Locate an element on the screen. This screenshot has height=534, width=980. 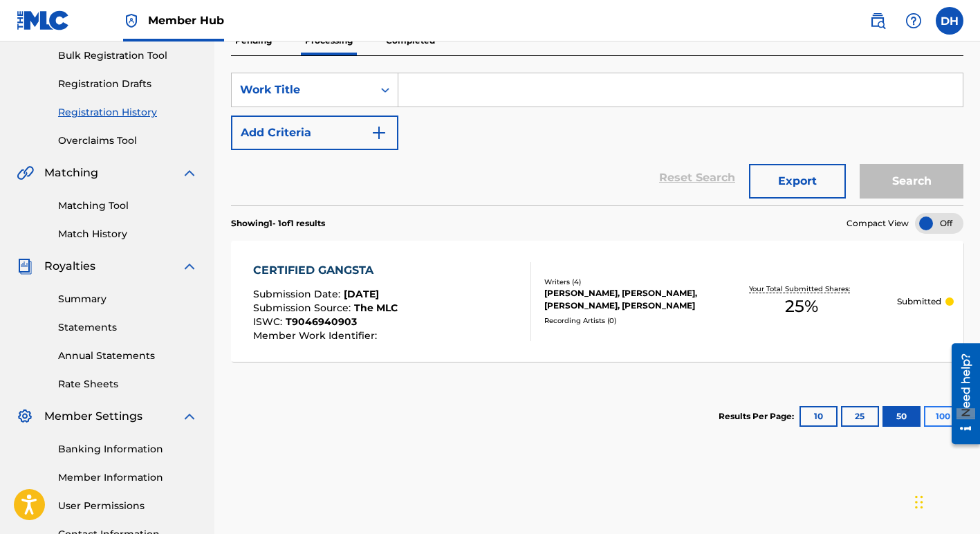
button: Export is located at coordinates (797, 181).